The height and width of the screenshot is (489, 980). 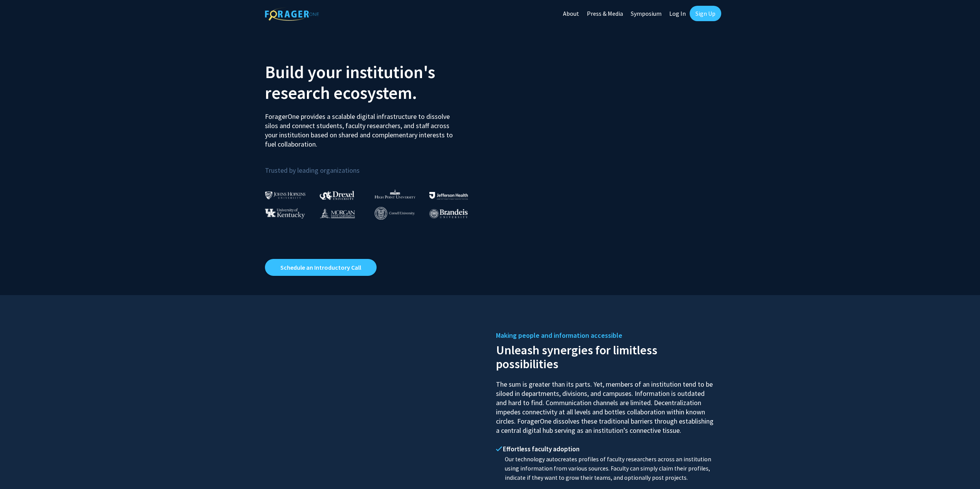 What do you see at coordinates (337, 214) in the screenshot?
I see `img: Morgan State University` at bounding box center [337, 214].